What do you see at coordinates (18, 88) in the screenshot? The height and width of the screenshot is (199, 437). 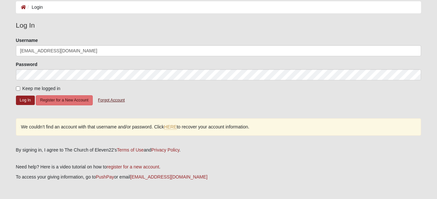 I see `input: Keep me logged in` at bounding box center [18, 88].